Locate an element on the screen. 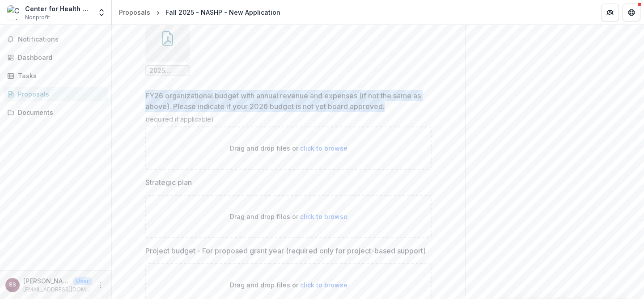 The height and width of the screenshot is (299, 644). div: Fall 2025 - NASHP - New Application is located at coordinates (222, 12).